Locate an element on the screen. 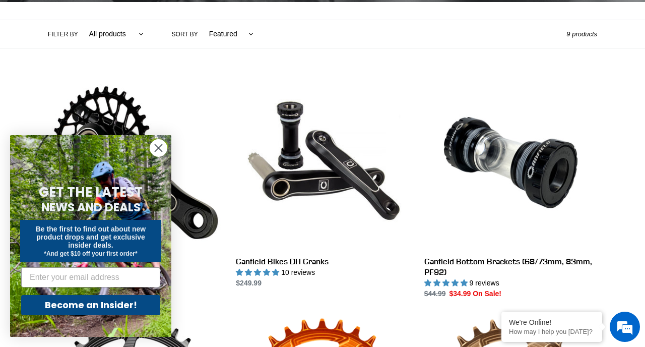 The height and width of the screenshot is (347, 645). button: Close dialog is located at coordinates (158, 148).